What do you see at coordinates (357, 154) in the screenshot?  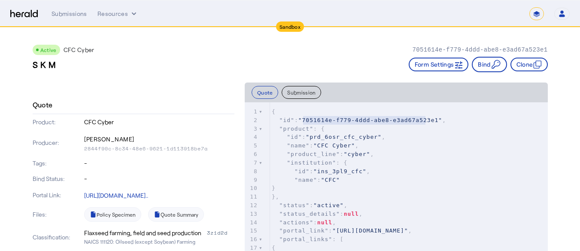 I see `span: "cyber"` at bounding box center [357, 154].